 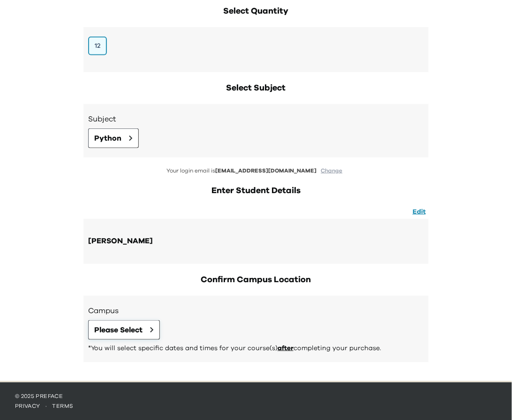 What do you see at coordinates (107, 138) in the screenshot?
I see `span: Python` at bounding box center [107, 138].